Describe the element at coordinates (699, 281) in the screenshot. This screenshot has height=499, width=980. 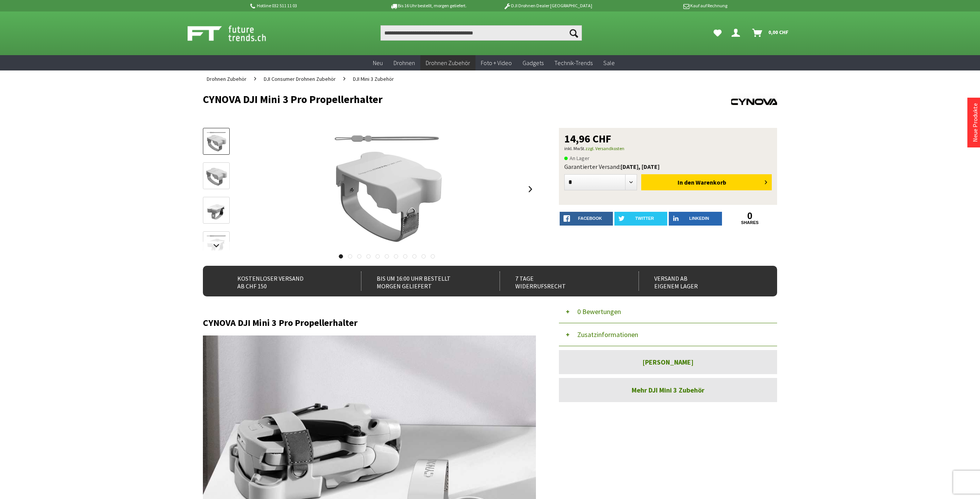
I see `div: Versand ab eigenem Lager` at that location.